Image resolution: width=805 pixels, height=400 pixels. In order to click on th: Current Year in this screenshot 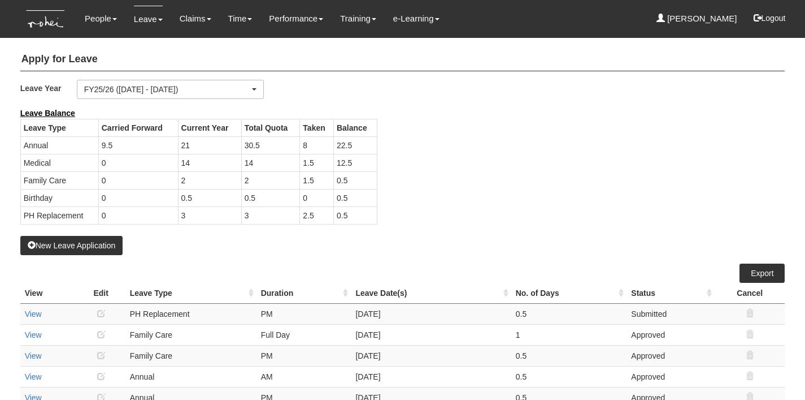, I will do `click(210, 127)`.